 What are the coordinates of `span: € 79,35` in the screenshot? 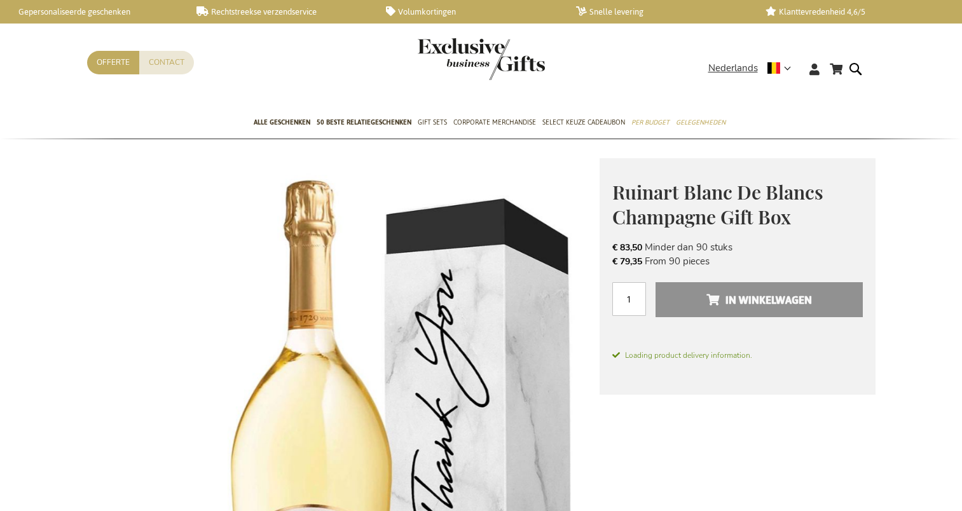 It's located at (627, 261).